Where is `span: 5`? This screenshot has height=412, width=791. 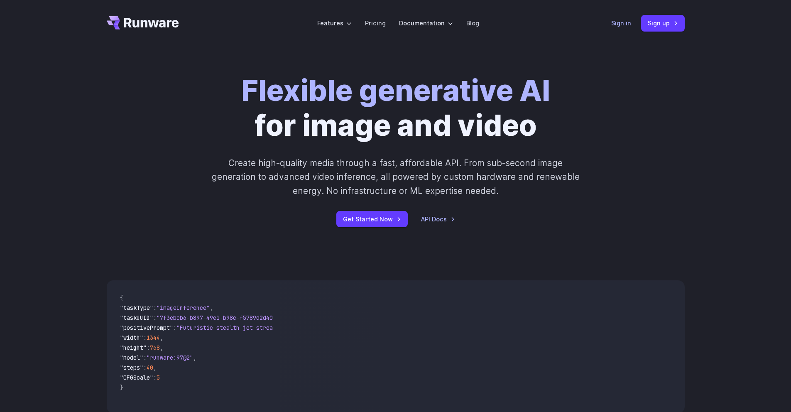
span: 5 is located at coordinates (158, 378).